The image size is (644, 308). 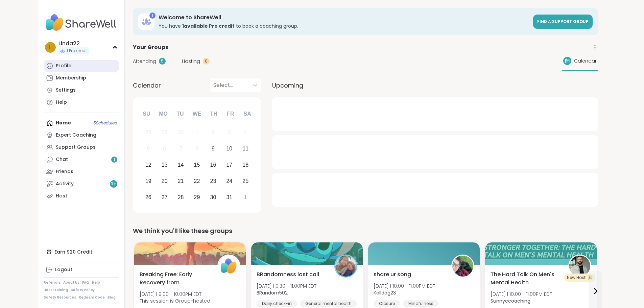 What do you see at coordinates (77, 51) in the screenshot?
I see `span: 1 Pro credit` at bounding box center [77, 51].